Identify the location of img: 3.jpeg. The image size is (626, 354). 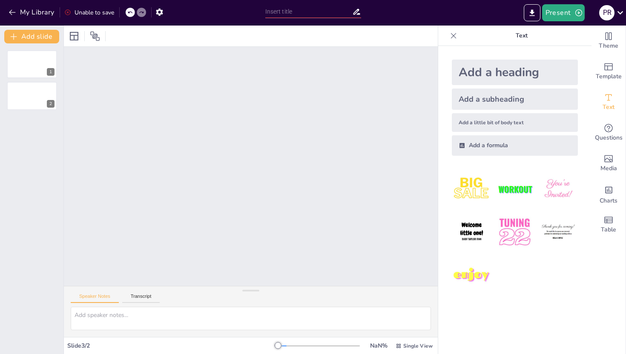
(558, 189).